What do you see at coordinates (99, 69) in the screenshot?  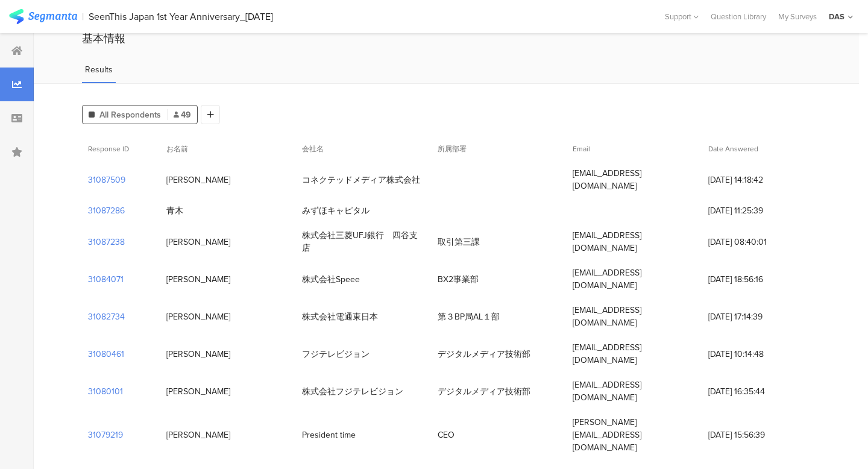 I see `span: Results` at bounding box center [99, 69].